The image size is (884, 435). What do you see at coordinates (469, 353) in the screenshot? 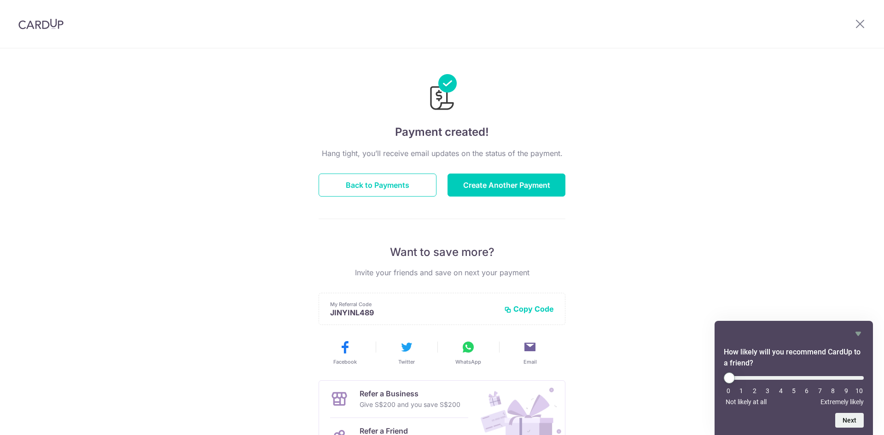
I see `button: WhatsApp` at bounding box center [469, 353].